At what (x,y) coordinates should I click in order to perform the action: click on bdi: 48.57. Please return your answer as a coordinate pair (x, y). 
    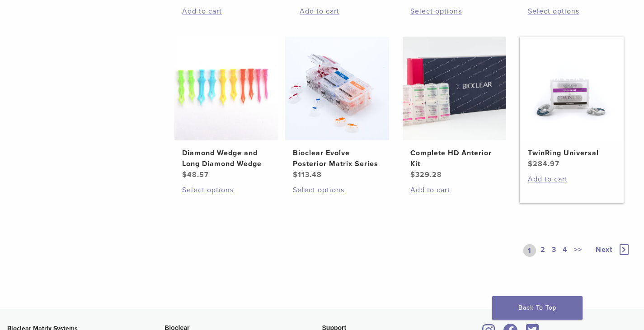
    Looking at the image, I should click on (195, 174).